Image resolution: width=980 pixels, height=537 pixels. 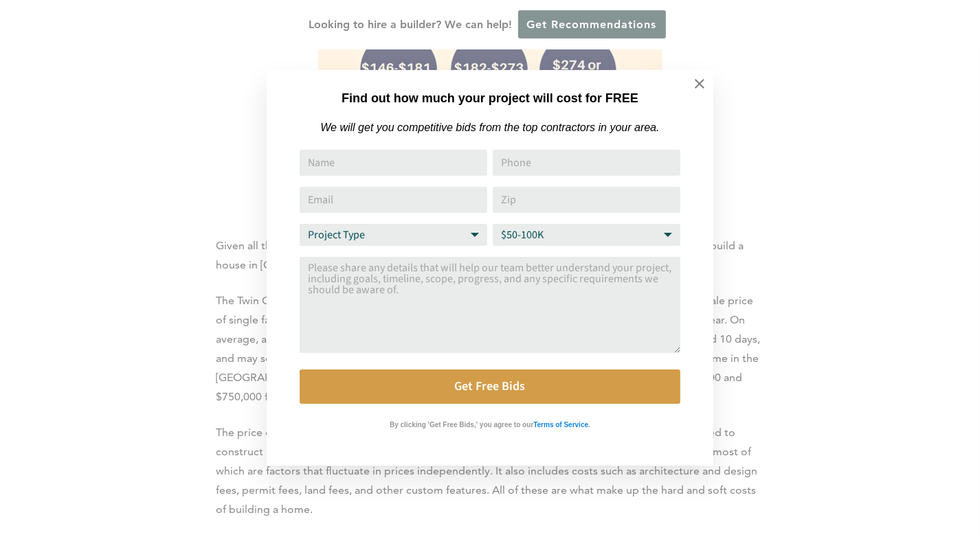 I want to click on strong: Terms of Service, so click(x=561, y=424).